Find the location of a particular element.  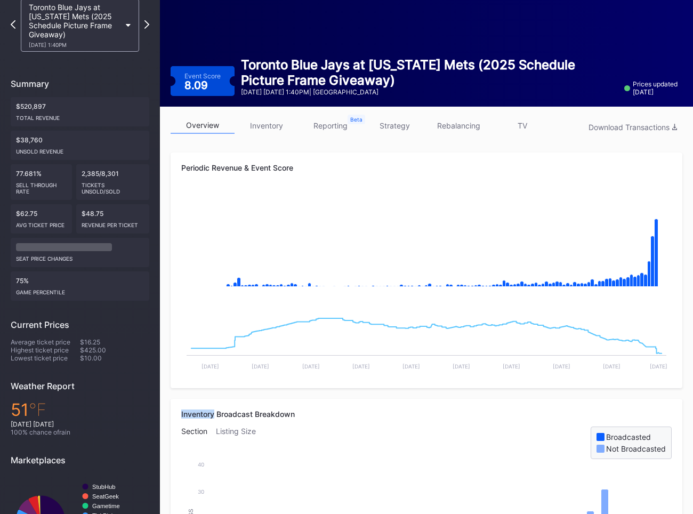

div: 100 % chance of rain is located at coordinates (80, 432).